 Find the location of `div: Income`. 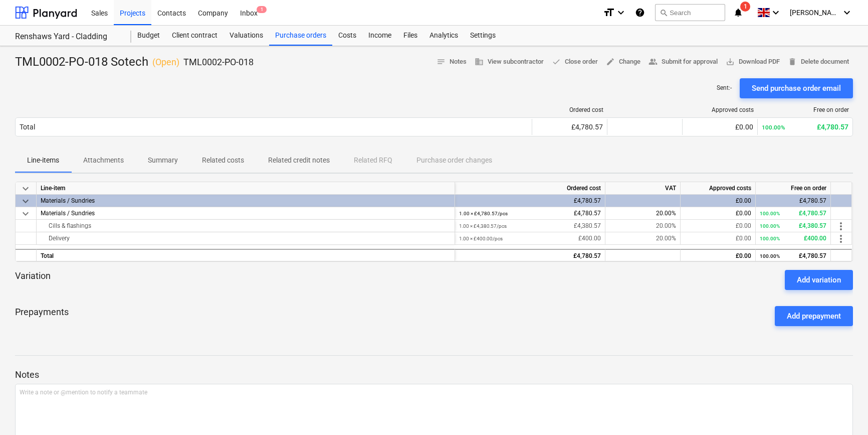

div: Income is located at coordinates (380, 36).